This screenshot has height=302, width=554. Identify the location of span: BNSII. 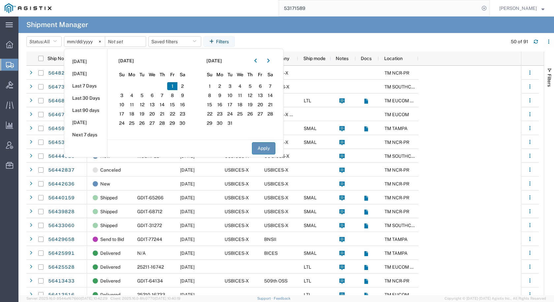
(270, 239).